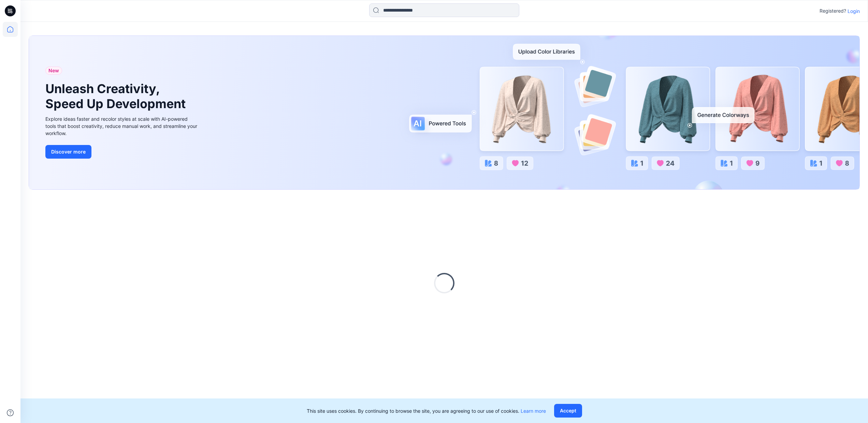 Image resolution: width=868 pixels, height=423 pixels. Describe the element at coordinates (68, 152) in the screenshot. I see `button: Discover more` at that location.